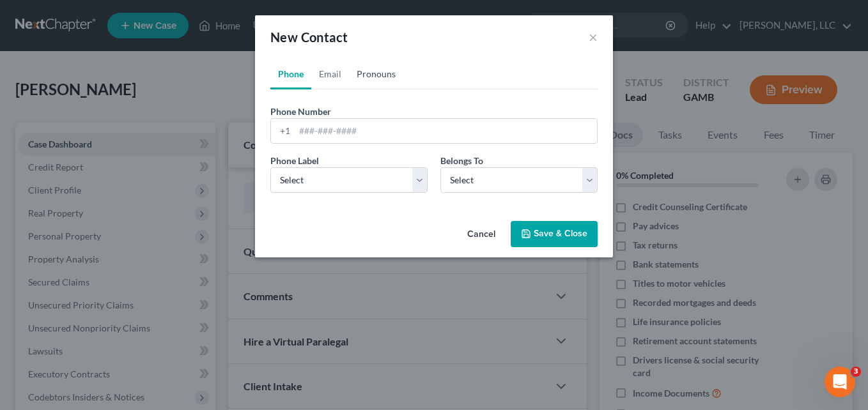 The height and width of the screenshot is (410, 868). I want to click on button: Save & Close, so click(554, 235).